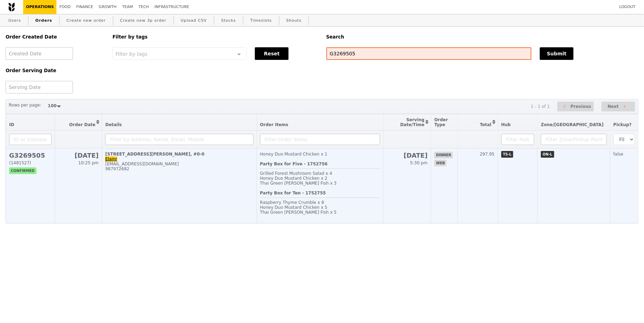 The width and height of the screenshot is (644, 323). Describe the element at coordinates (143, 20) in the screenshot. I see `a: Create new 3p order` at that location.